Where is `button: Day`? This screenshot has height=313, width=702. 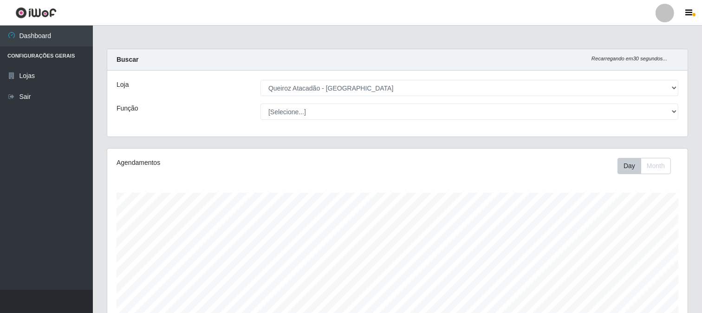 button: Day is located at coordinates (629, 166).